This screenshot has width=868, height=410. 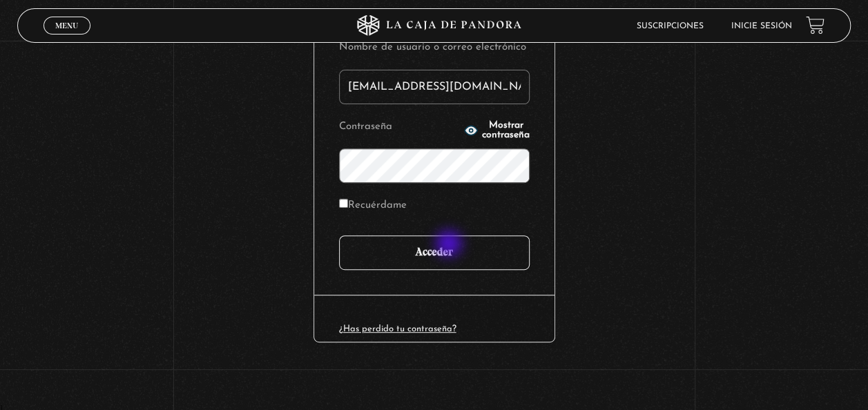 I want to click on a: Inicie sesión, so click(x=762, y=26).